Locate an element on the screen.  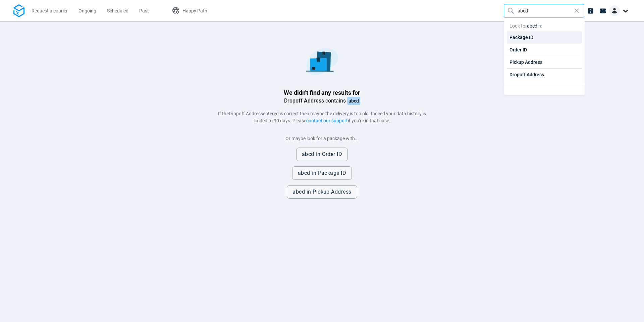
div: Dropoff Address is located at coordinates (545, 75).